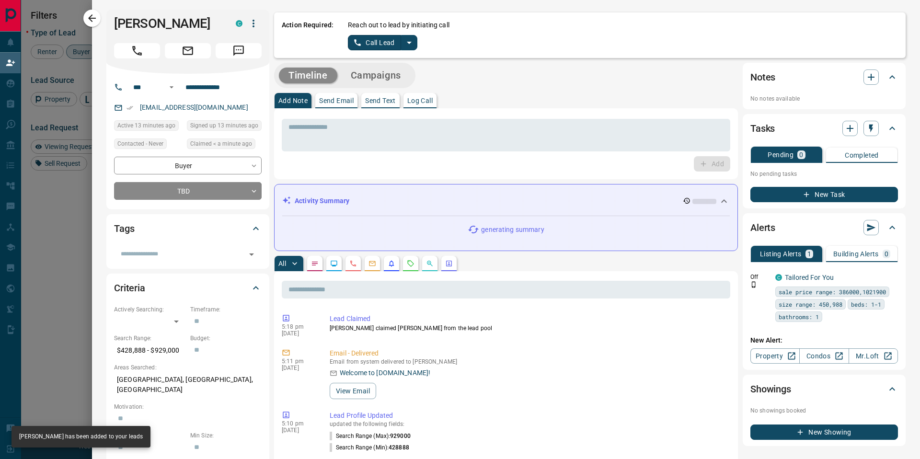  What do you see at coordinates (298, 327) in the screenshot?
I see `p: 5:18 pm` at bounding box center [298, 327].